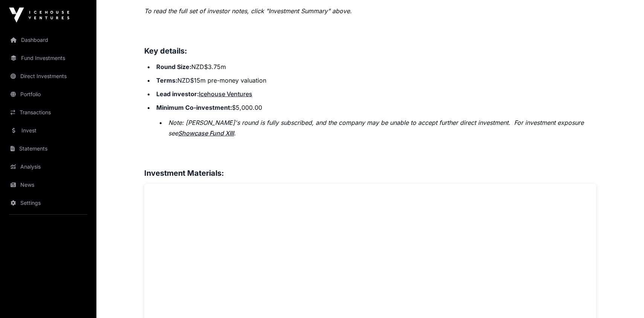 Image resolution: width=644 pixels, height=318 pixels. Describe the element at coordinates (48, 113) in the screenshot. I see `a: Transactions` at that location.